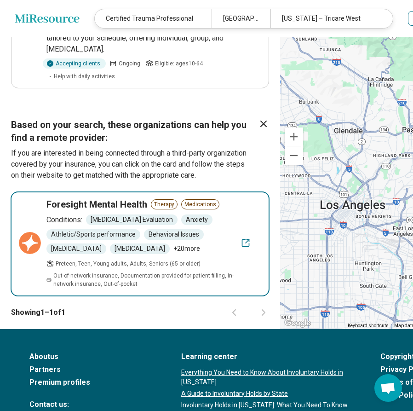  I want to click on a: Aboutus, so click(90, 357).